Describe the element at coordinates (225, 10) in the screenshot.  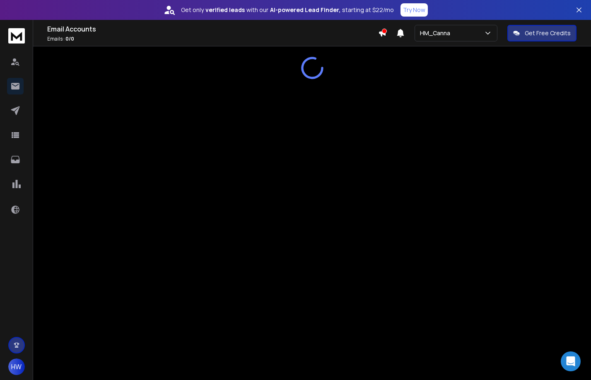
I see `strong: verified leads` at that location.